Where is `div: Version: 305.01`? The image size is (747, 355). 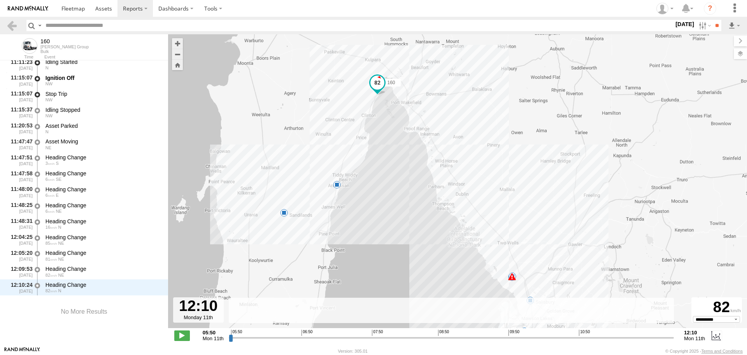
div: Version: 305.01 is located at coordinates (353, 351).